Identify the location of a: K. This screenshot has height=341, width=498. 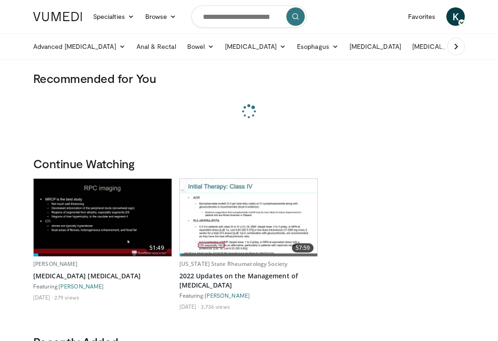
(456, 17).